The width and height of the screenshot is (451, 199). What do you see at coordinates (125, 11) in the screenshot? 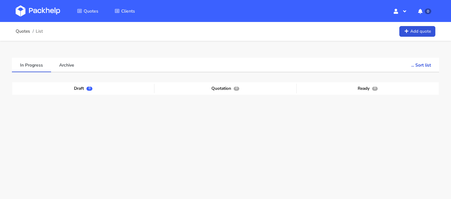
I see `a: Clients` at bounding box center [125, 11].